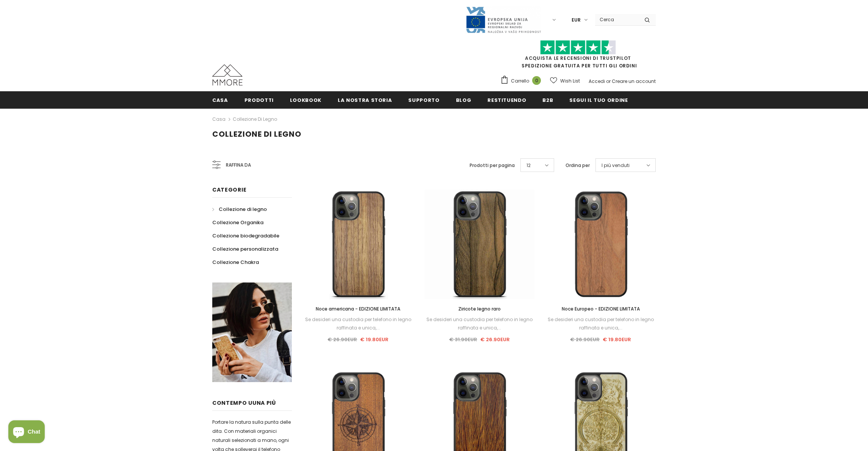 The height and width of the screenshot is (451, 868). What do you see at coordinates (480, 309) in the screenshot?
I see `a: Ziricote legno raro` at bounding box center [480, 309].